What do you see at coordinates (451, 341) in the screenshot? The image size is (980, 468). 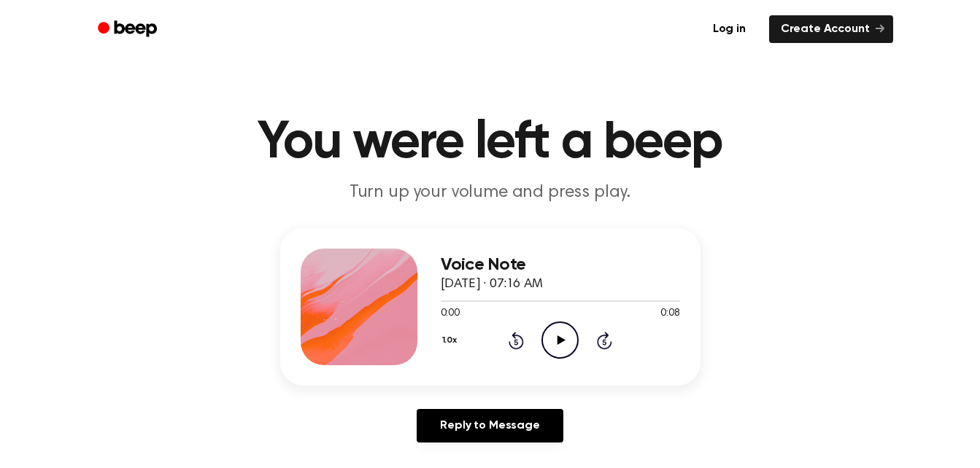 I see `button: 1.0x` at bounding box center [451, 341].